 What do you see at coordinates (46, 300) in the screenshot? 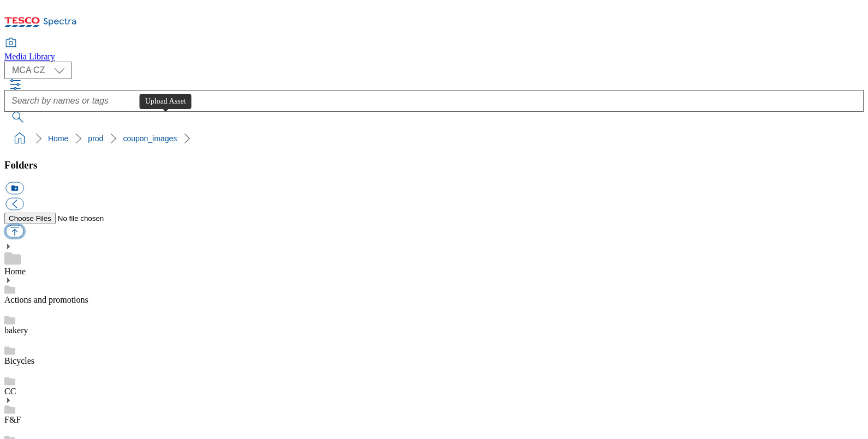
I see `a: Actions and promotions` at bounding box center [46, 300].